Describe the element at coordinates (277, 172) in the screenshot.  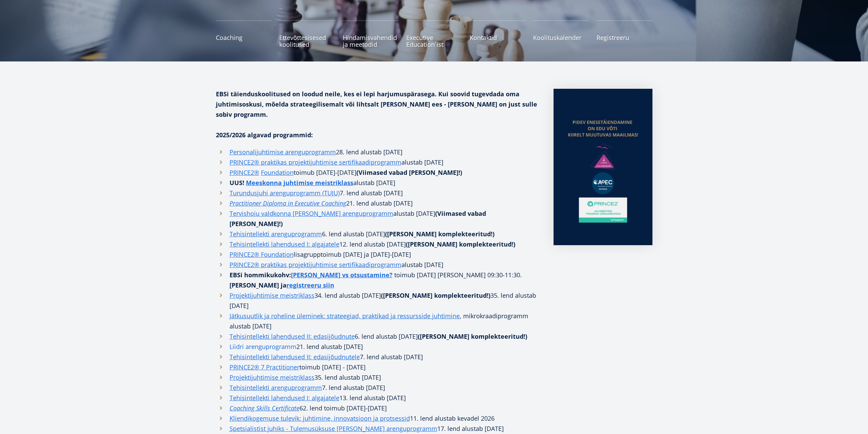
I see `a: Foundation` at that location.